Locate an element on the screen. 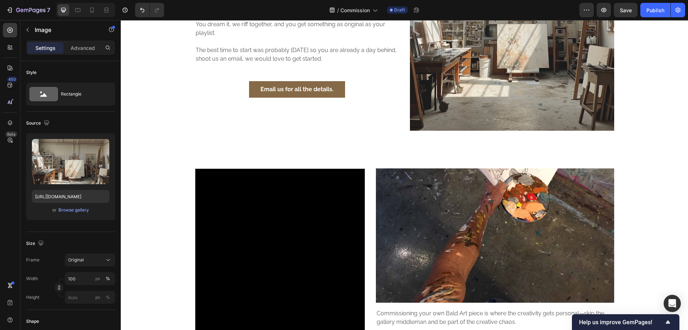 The image size is (688, 330). button: Publish is located at coordinates (656, 10).